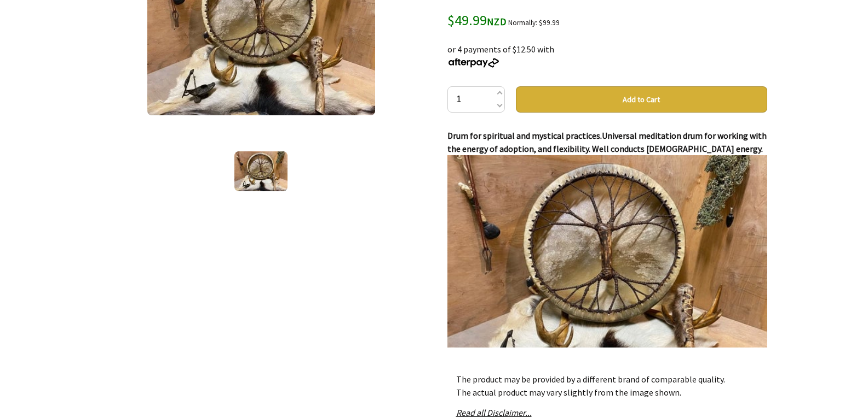  What do you see at coordinates (261, 171) in the screenshot?
I see `img: Handmade Shaman Drums 'Tree Of Life' Spirit Music` at bounding box center [261, 171].